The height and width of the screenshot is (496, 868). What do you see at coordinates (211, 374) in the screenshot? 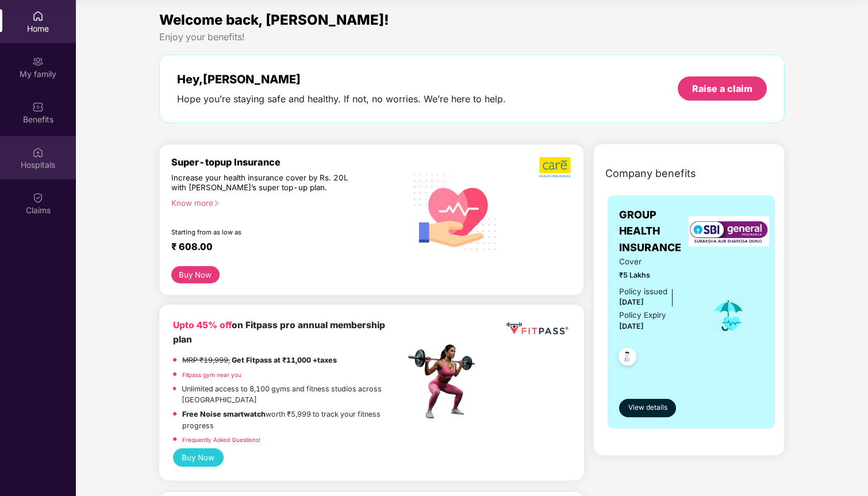
I see `a: Fitpass gym near you` at bounding box center [211, 374].